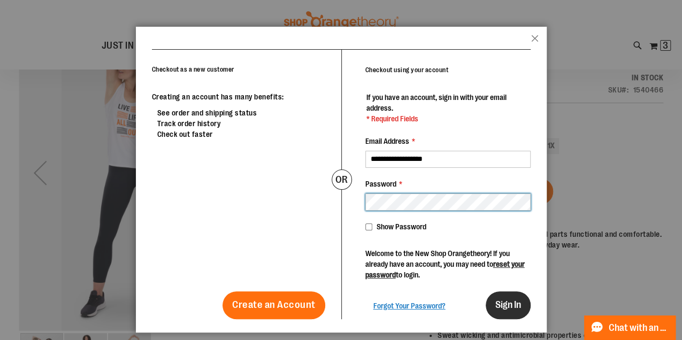 The height and width of the screenshot is (340, 682). What do you see at coordinates (342, 180) in the screenshot?
I see `div: or` at bounding box center [342, 180].